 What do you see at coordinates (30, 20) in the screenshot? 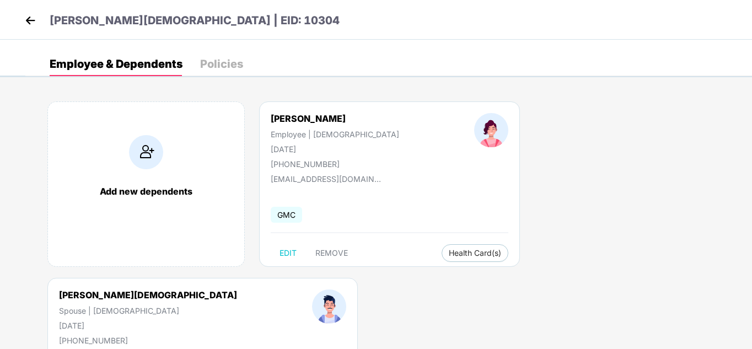
I see `img: back` at bounding box center [30, 20].